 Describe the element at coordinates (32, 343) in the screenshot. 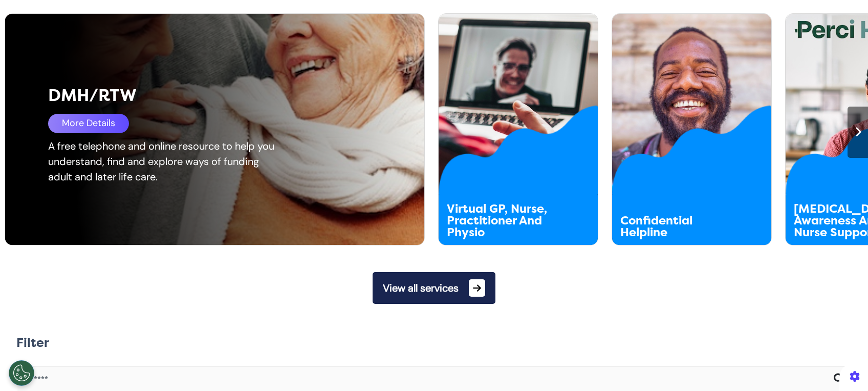

I see `h2: Filter` at that location.